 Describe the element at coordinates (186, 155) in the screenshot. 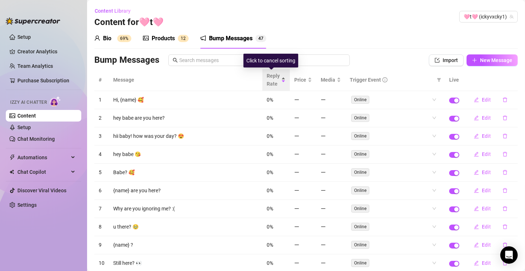

I see `td: hey babe 😘` at that location.